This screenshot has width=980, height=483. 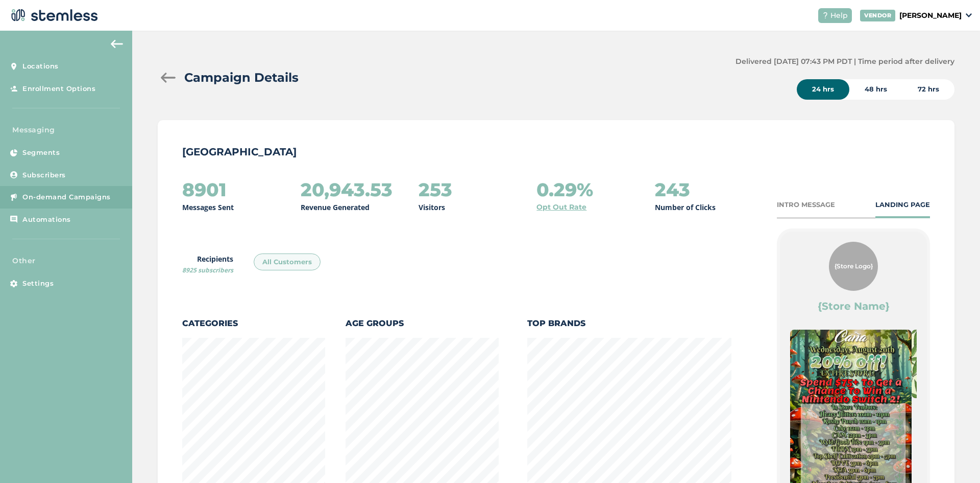 I want to click on img: icon_down-arrow-small-66adaf34.svg, so click(x=969, y=16).